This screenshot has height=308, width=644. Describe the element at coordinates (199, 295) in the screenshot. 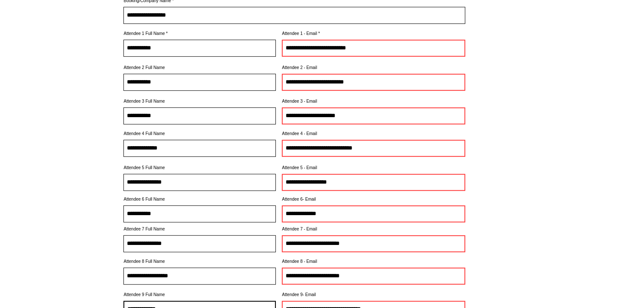

I see `label: Attendee 9 Full Name` at that location.